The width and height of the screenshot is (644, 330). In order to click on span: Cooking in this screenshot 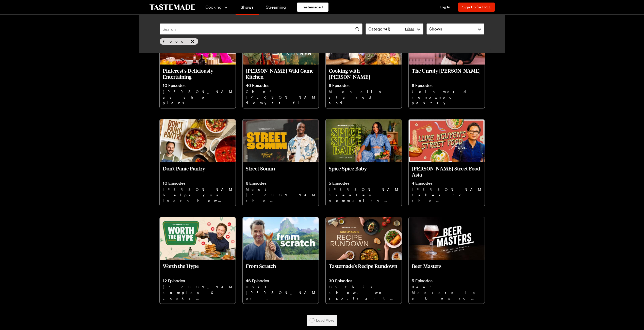, I will do `click(213, 7)`.